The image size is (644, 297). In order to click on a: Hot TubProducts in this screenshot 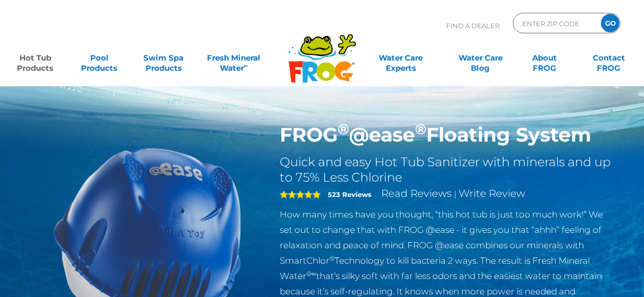, I will do `click(35, 58)`.